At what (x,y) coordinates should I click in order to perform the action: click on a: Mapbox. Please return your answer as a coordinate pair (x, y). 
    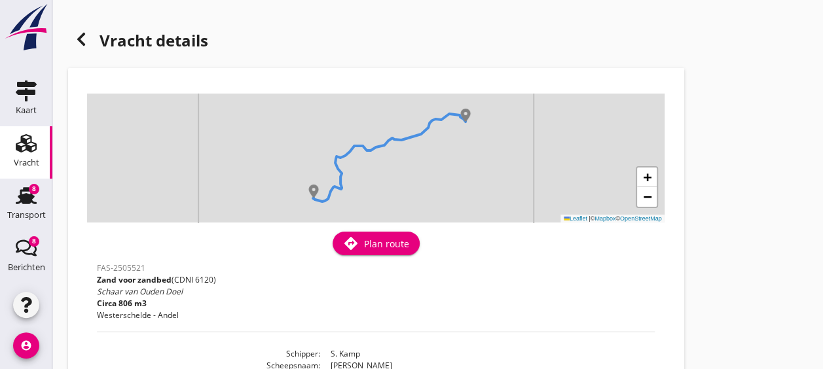
    Looking at the image, I should click on (605, 219).